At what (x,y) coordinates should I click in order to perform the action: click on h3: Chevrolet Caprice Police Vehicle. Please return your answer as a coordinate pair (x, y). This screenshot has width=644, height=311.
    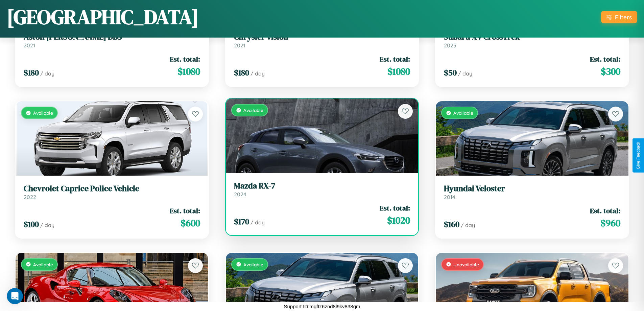
    Looking at the image, I should click on (112, 189).